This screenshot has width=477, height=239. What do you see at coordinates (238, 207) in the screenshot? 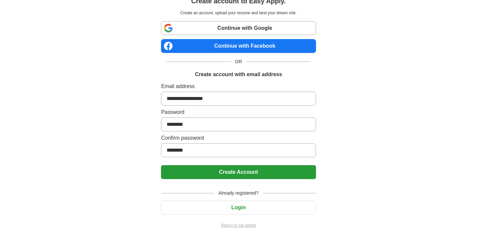
I see `a: Login` at bounding box center [238, 207].